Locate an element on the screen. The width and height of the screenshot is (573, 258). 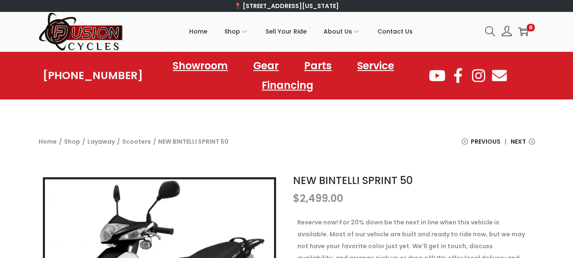
a: Scooters is located at coordinates (137, 141).